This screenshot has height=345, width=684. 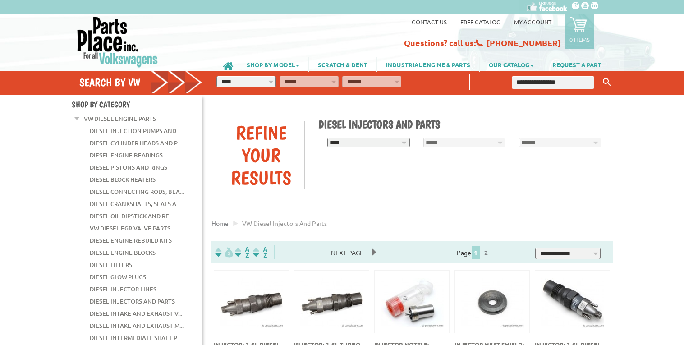 What do you see at coordinates (136, 131) in the screenshot?
I see `a: Diesel Injection Pumps and ...` at bounding box center [136, 131].